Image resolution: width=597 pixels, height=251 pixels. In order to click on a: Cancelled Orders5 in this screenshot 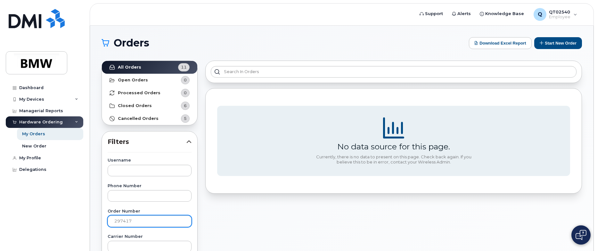, I will do `click(150, 118)`.